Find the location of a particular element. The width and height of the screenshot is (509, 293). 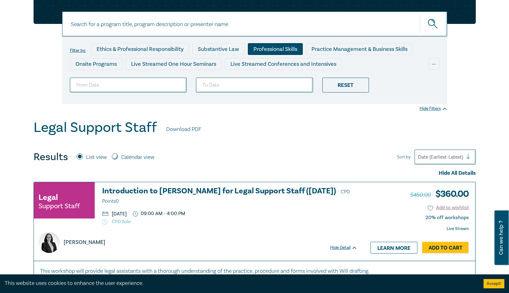

a: Learn more is located at coordinates (394, 248).